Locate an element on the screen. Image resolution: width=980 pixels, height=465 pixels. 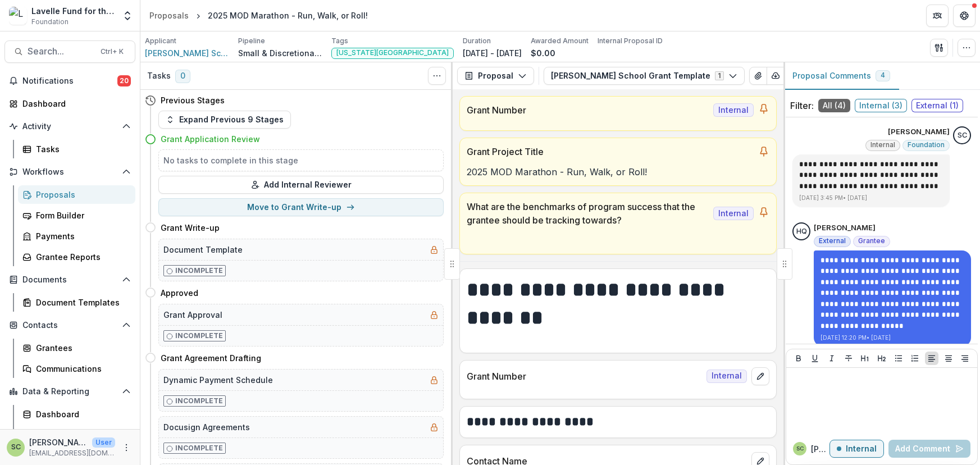
button: Get Help is located at coordinates (964, 16).